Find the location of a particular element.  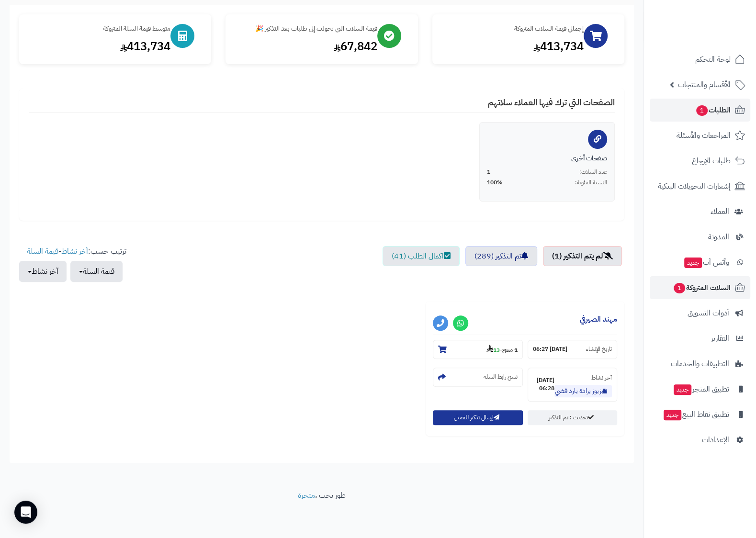

ul: ترتيب حسب: - is located at coordinates (73, 264).